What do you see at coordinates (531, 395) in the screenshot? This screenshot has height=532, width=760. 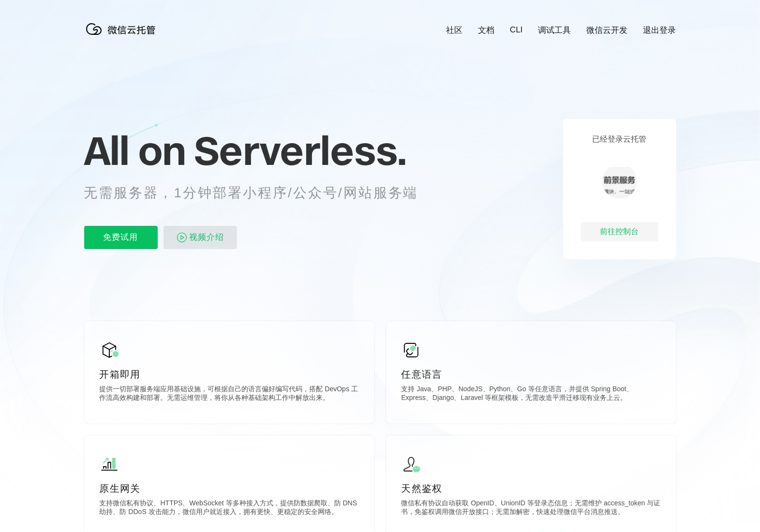 I see `p: 支持 Java、PHP、NodeJS、Python、Go 等任意语言，并提供 Spring Boot、Express、Django、Laravel 等框架模板，无需改造平滑迁移现有业务上云。` at bounding box center [531, 395].